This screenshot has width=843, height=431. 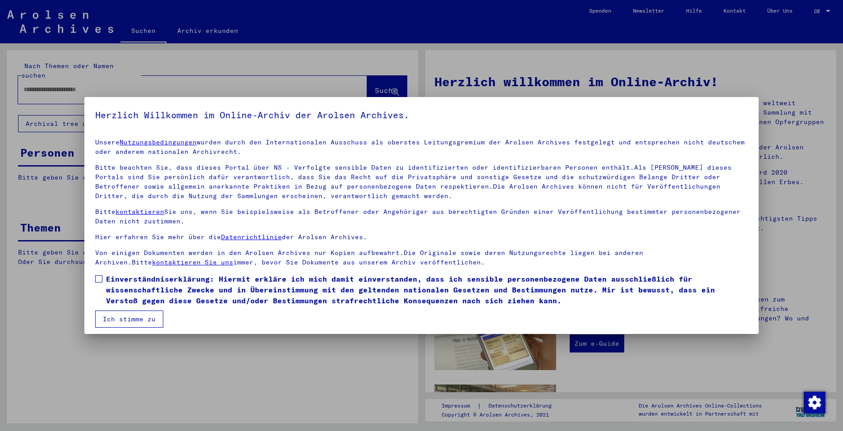 I want to click on a: Nutzungsbedingungen, so click(x=158, y=142).